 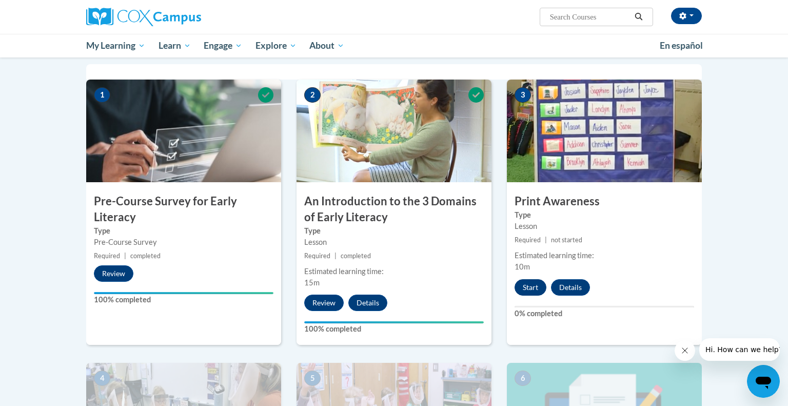 I want to click on button: Account Settings, so click(x=687, y=16).